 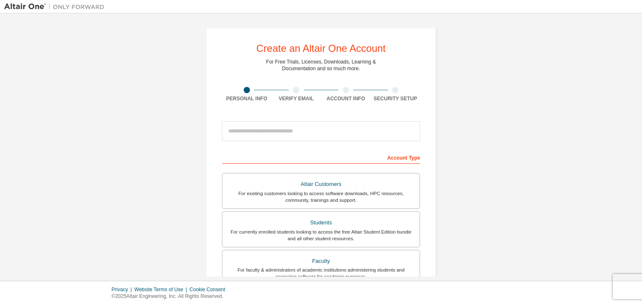 I want to click on div: Personal Info, so click(x=246, y=99).